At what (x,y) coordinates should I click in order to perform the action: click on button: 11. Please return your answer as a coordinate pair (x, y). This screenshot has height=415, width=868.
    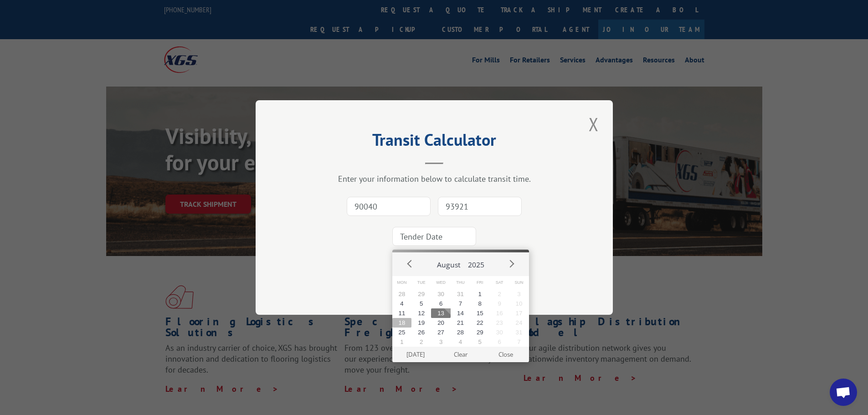
    Looking at the image, I should click on (402, 313).